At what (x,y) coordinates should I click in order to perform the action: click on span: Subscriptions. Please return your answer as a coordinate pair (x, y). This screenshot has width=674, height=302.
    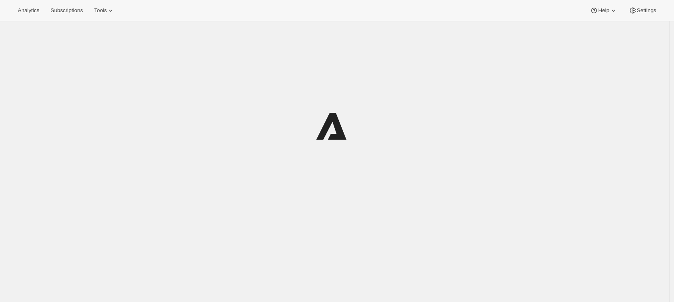
    Looking at the image, I should click on (67, 10).